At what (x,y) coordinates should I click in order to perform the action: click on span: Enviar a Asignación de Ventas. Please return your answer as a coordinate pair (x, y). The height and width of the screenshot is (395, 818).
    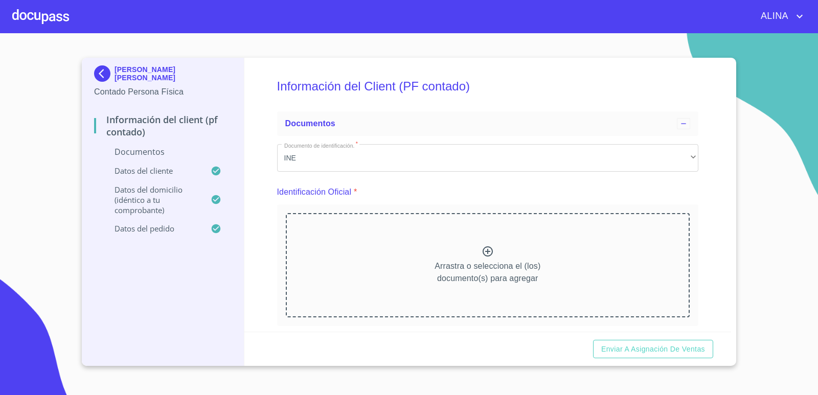
    Looking at the image, I should click on (653, 349).